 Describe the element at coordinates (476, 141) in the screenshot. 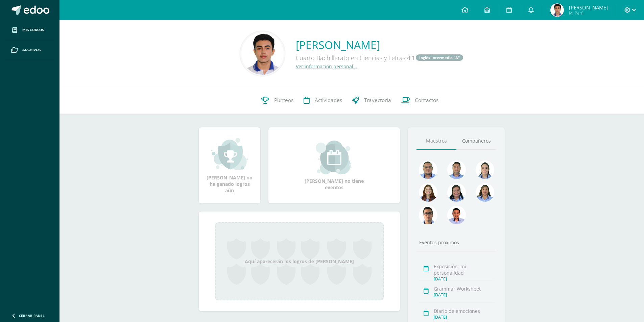

I see `a: Compañeros` at that location.